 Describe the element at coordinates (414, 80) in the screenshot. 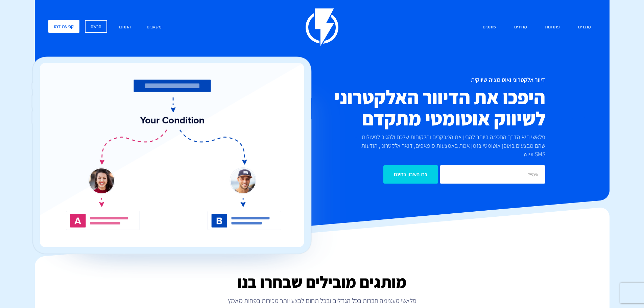

I see `h1: דיוור אלקטרוני ואוטומציה שיווקית` at that location.